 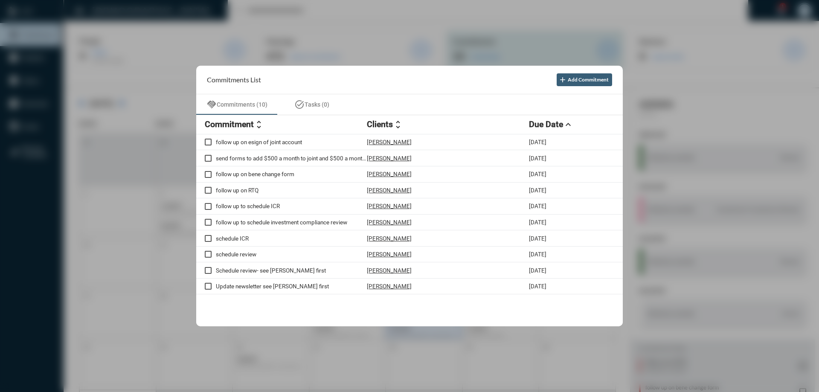 I want to click on p: follow up to schedule investment compliance review, so click(x=291, y=222).